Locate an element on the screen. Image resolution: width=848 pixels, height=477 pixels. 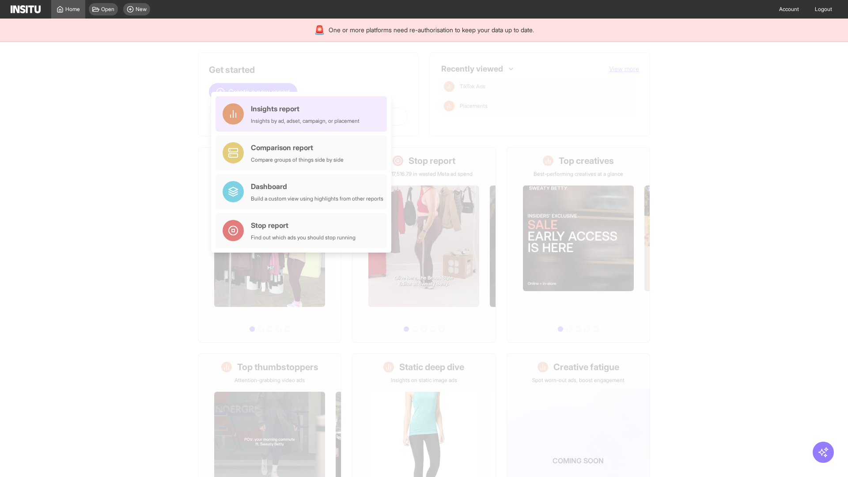
div: Insights report is located at coordinates (305, 109).